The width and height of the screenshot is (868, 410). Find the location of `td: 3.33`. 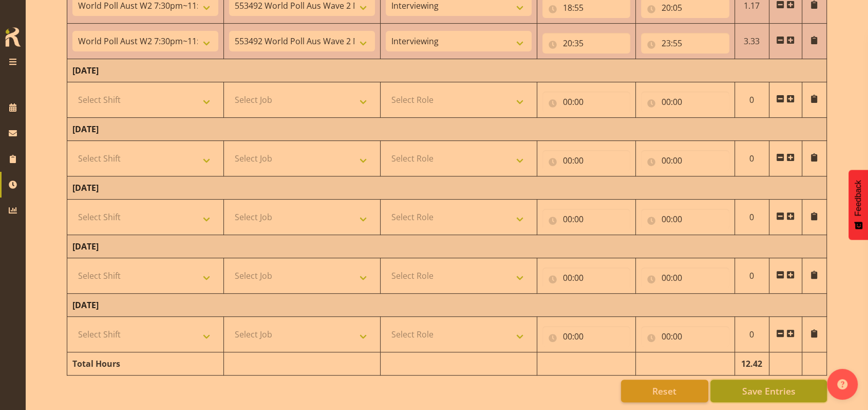

td: 3.33 is located at coordinates (751, 41).